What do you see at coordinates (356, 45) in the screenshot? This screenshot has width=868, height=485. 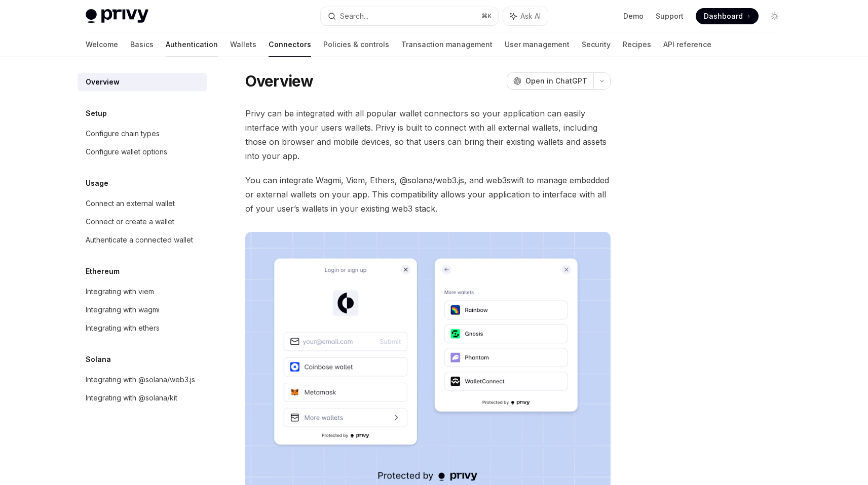 I see `a: Policies & controls` at bounding box center [356, 45].